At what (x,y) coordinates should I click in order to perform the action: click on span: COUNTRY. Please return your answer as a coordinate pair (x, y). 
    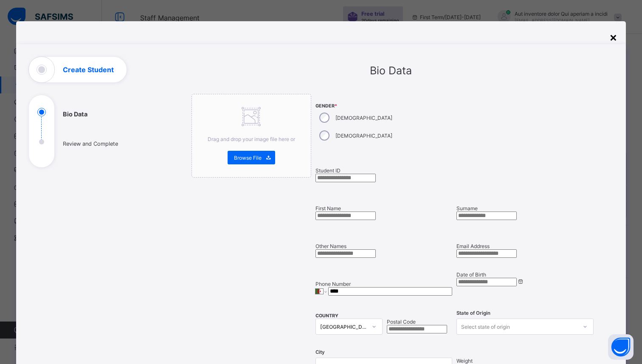
    Looking at the image, I should click on (327, 316).